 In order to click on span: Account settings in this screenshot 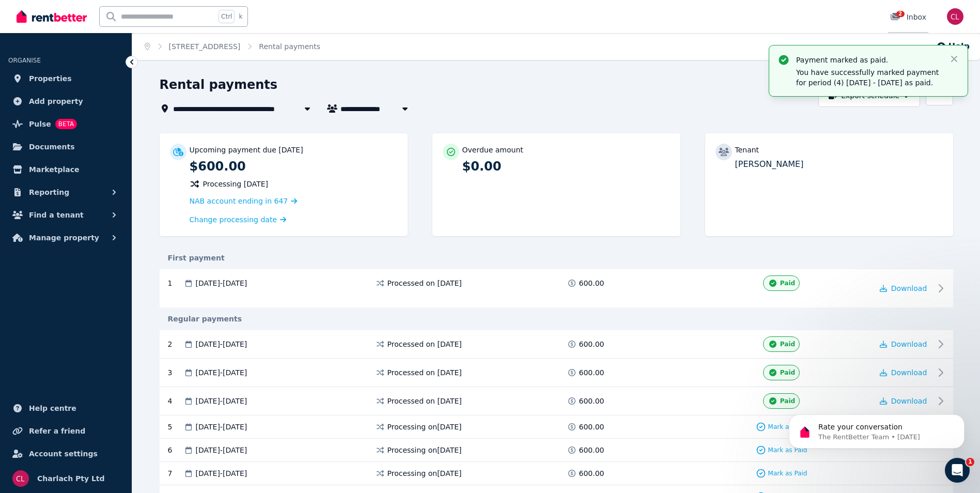, I will do `click(63, 454)`.